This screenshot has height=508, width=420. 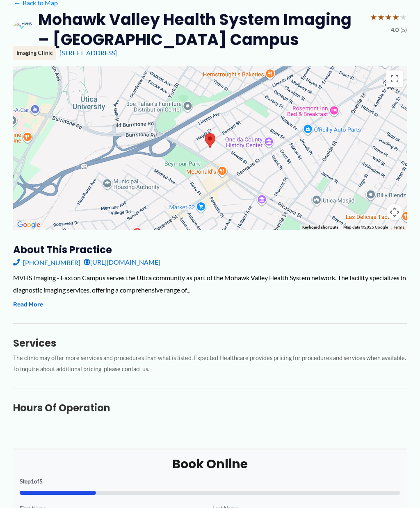 What do you see at coordinates (365, 227) in the screenshot?
I see `span: Map data ©2025 Google` at bounding box center [365, 227].